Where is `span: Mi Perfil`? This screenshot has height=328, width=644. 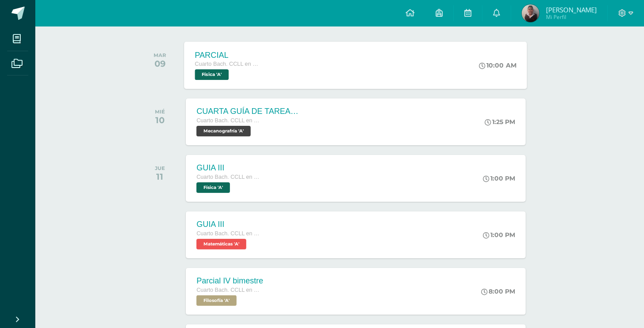 span: Mi Perfil is located at coordinates (572, 16).